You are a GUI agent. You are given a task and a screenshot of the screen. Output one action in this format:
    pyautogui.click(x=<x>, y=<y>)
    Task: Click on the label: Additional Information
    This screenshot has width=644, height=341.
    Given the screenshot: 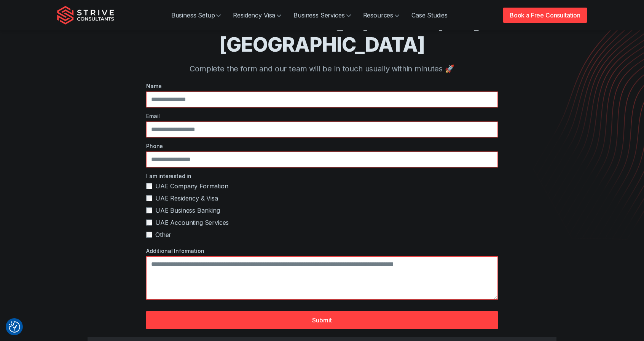 What is the action you would take?
    pyautogui.click(x=322, y=251)
    